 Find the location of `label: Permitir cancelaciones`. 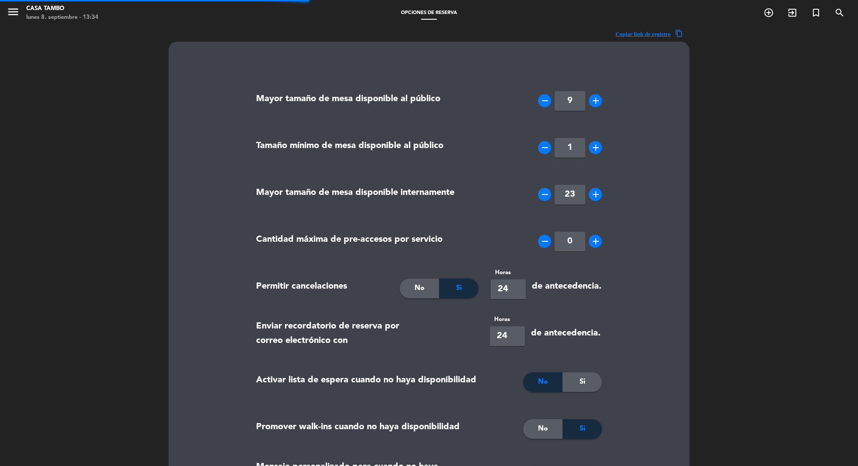

label: Permitir cancelaciones is located at coordinates (302, 286).